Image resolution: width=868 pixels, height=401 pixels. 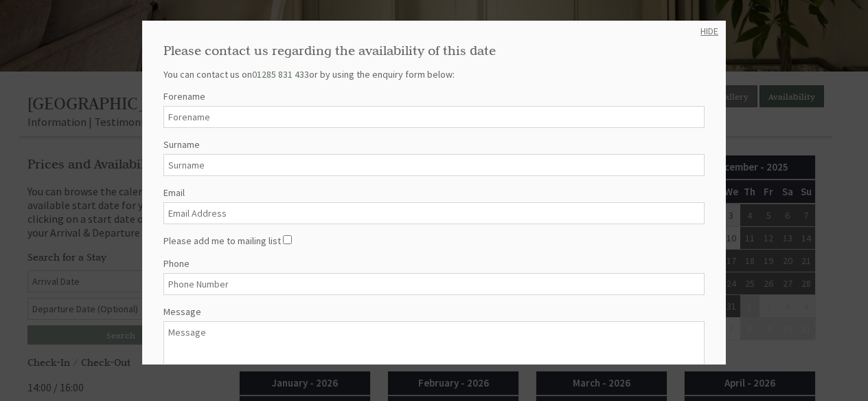 What do you see at coordinates (222, 241) in the screenshot?
I see `label: Please add me to mailing list` at bounding box center [222, 241].